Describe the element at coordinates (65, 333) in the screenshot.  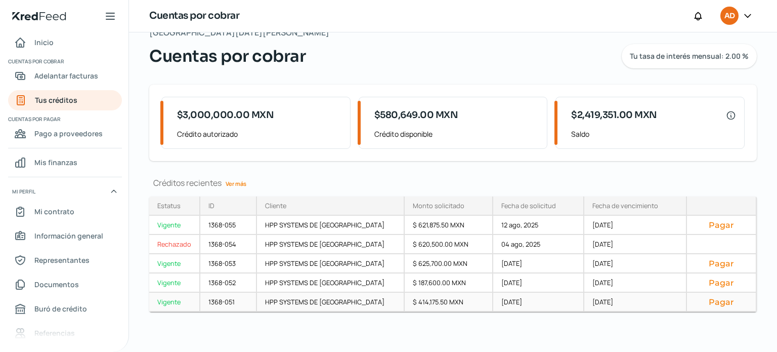
I see `a: Referencias` at that location.